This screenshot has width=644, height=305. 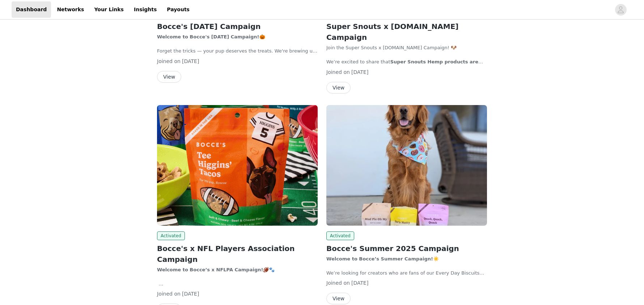 What do you see at coordinates (407, 62) in the screenshot?
I see `p: We’re excited to share that` at bounding box center [407, 62].